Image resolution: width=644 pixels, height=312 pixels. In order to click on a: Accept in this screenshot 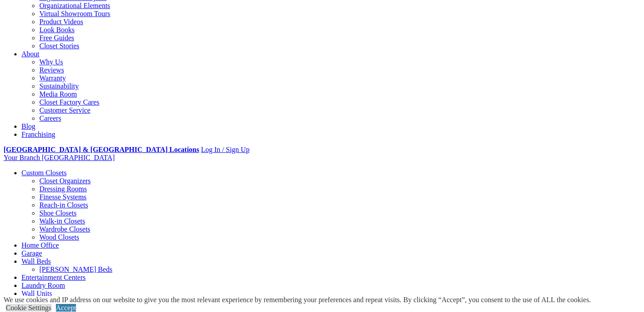, I will do `click(66, 308)`.